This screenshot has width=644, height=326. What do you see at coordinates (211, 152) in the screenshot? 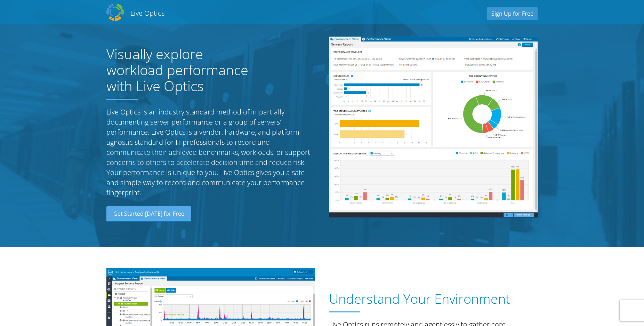
I see `p: Live Optics is an industry standard method of impartially documenting server performance or a gro...` at bounding box center [211, 152].